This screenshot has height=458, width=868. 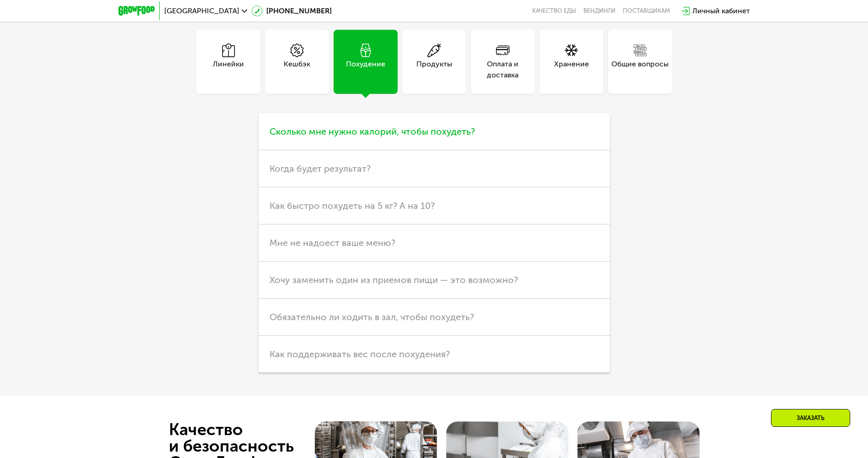 What do you see at coordinates (332, 243) in the screenshot?
I see `span: Мне не надоест ваше меню?` at bounding box center [332, 243].